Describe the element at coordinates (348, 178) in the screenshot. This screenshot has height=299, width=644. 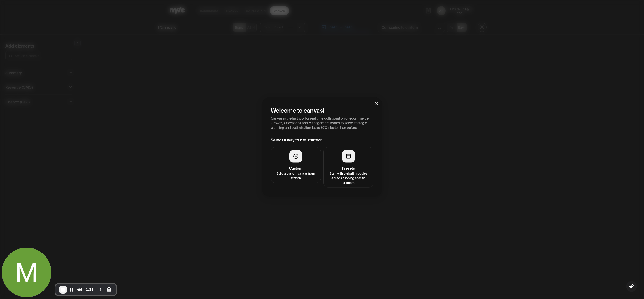
I see `p: Start with prebuilt modules aimed at solving specific problem` at that location.